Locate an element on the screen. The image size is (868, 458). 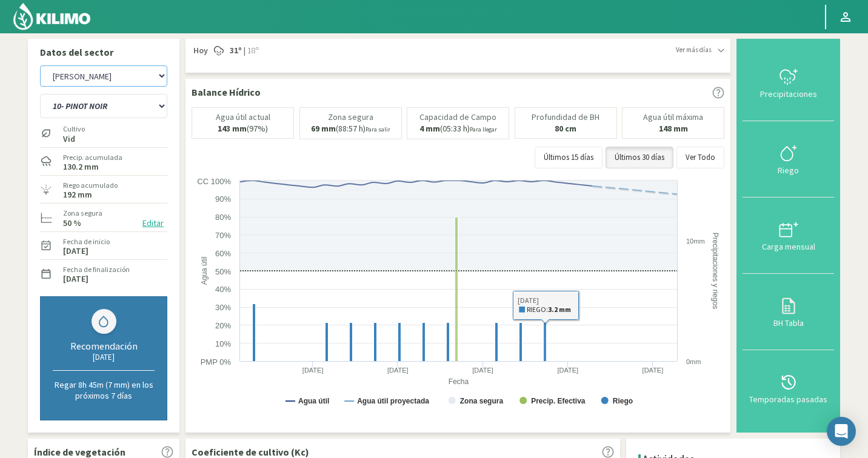
text: PMP 0% is located at coordinates (216, 362).